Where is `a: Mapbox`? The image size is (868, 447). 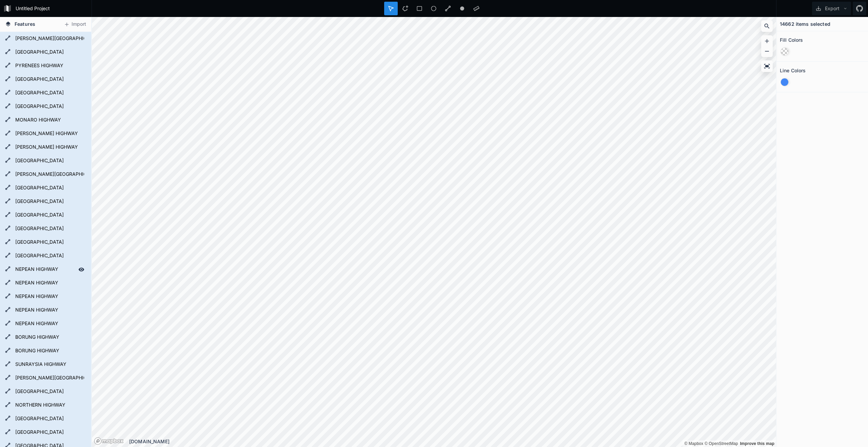
a: Mapbox is located at coordinates (694, 444).